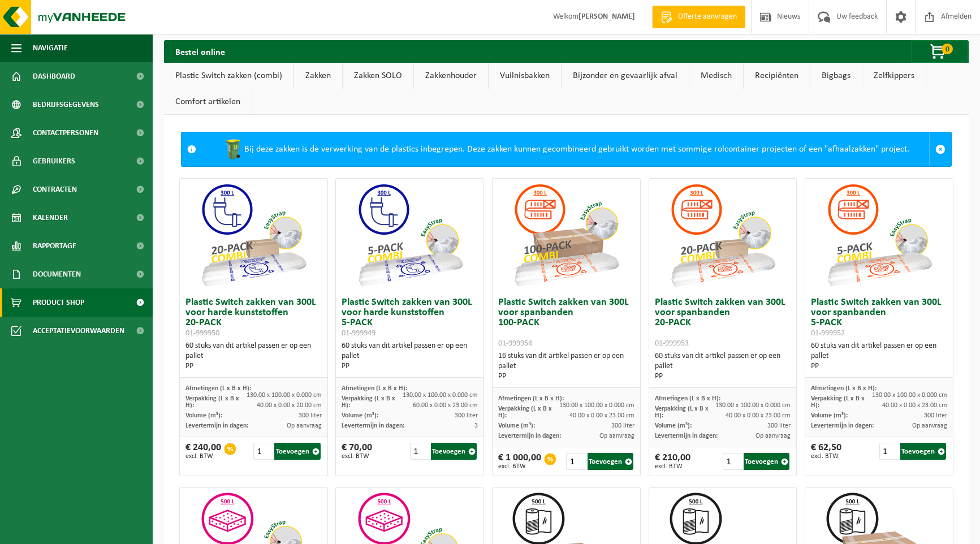 This screenshot has width=980, height=544. What do you see at coordinates (445, 405) in the screenshot?
I see `span: 60.00 x 0.00 x 23.00 cm` at bounding box center [445, 405].